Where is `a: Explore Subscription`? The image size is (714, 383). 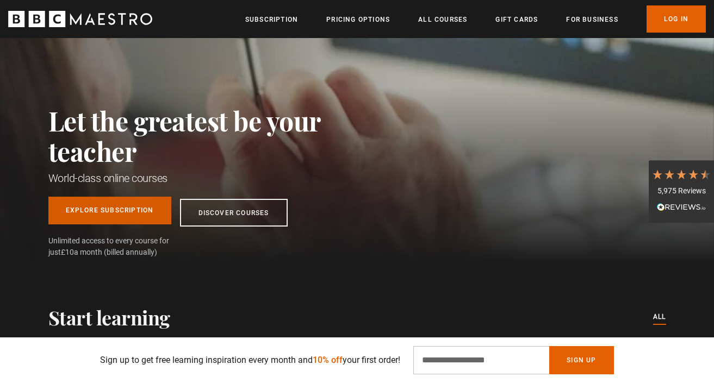
a: Explore Subscription is located at coordinates (110, 210).